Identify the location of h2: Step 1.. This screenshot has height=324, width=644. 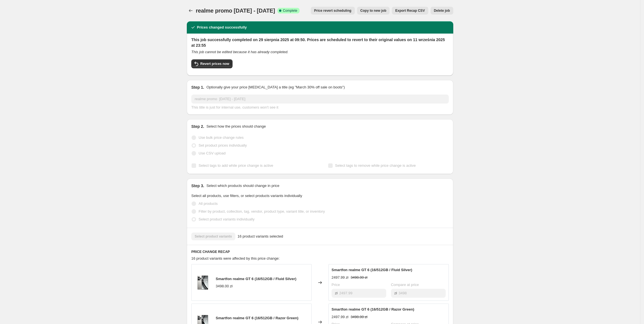
(197, 87).